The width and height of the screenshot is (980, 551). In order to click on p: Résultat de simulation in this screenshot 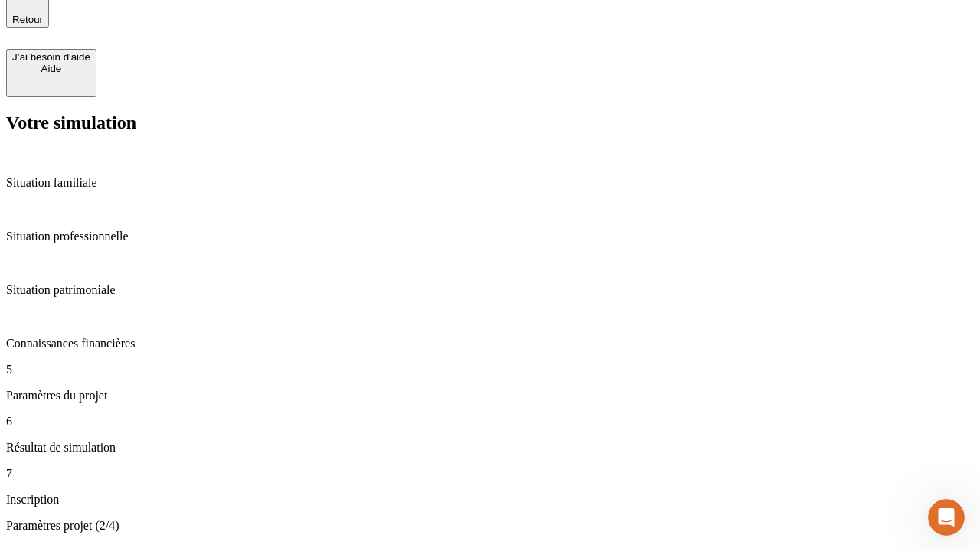, I will do `click(490, 448)`.